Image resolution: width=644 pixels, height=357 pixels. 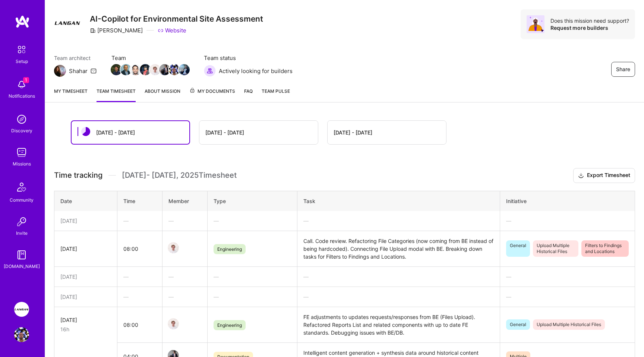 I want to click on span: Team architect, so click(x=75, y=58).